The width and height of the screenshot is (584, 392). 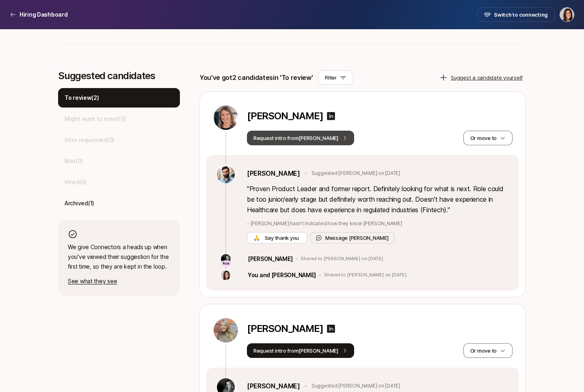 What do you see at coordinates (225, 259) in the screenshot?
I see `img: 1f3675ea_702b_40b2_8d70_615ff8601581.jpg` at bounding box center [225, 259].